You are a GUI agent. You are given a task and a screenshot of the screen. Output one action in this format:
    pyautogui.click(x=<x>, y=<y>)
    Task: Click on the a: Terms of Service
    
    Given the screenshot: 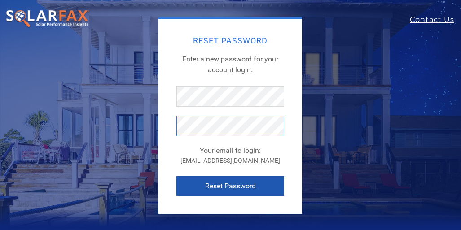 What is the action you would take?
    pyautogui.click(x=280, y=201)
    